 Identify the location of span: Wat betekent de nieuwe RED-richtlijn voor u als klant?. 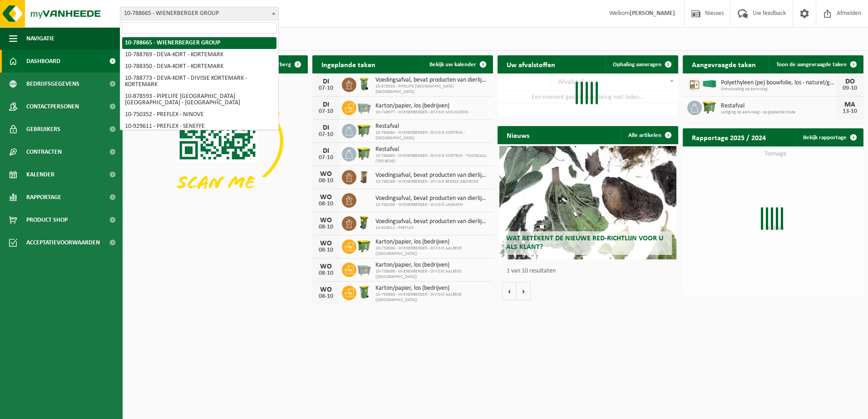
(585, 242).